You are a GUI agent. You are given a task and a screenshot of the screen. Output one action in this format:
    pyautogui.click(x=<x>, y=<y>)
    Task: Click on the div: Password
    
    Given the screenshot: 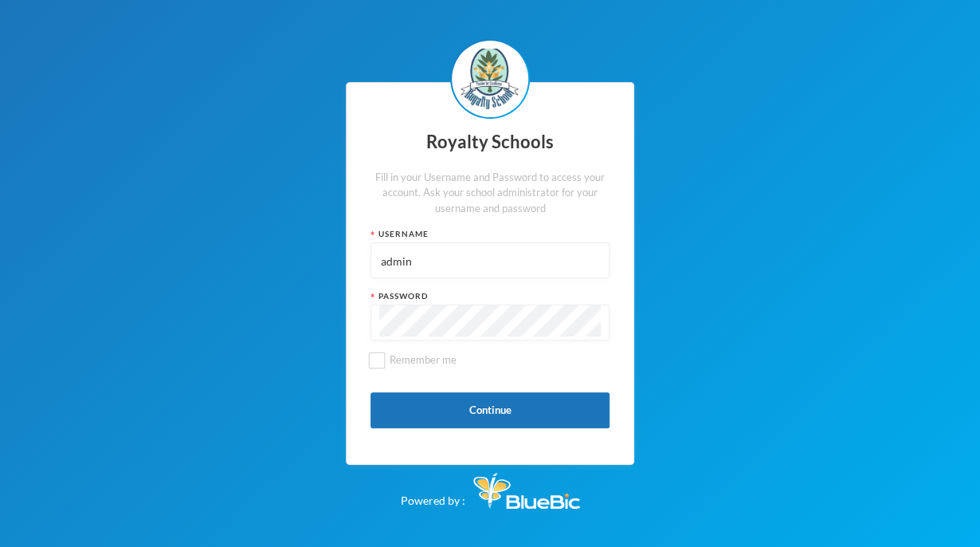 What is the action you would take?
    pyautogui.click(x=490, y=296)
    